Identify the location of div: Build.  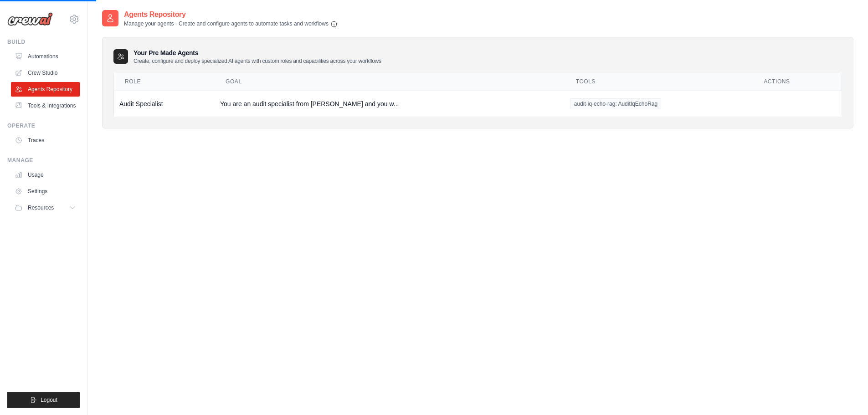
(43, 42).